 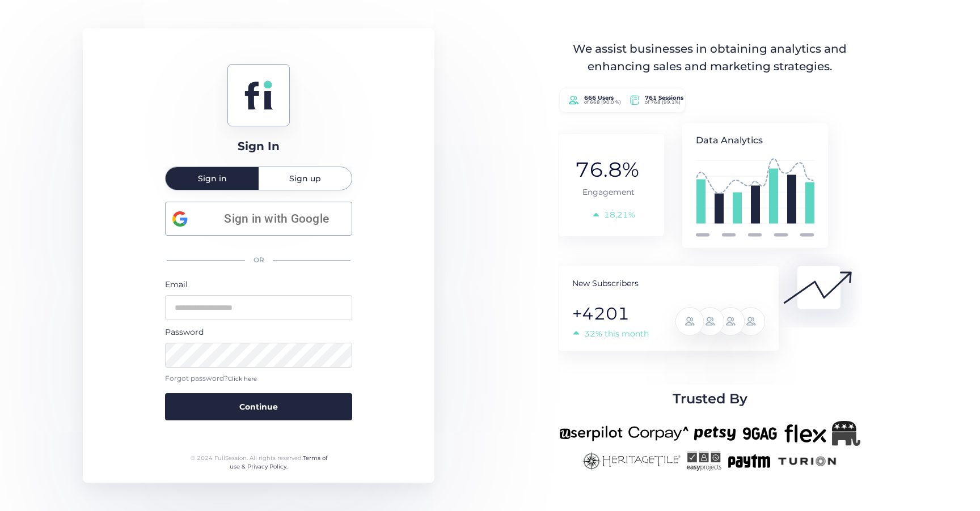 What do you see at coordinates (599, 97) in the screenshot?
I see `tspan: 666 Users` at bounding box center [599, 97].